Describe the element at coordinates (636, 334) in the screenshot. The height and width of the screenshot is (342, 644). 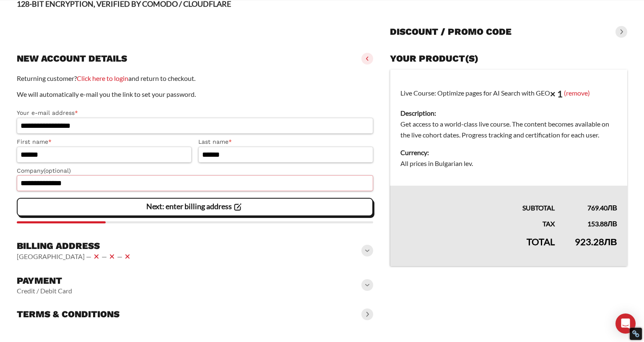
I see `div: Restore Info Box &#10;&#10;NoFollow Info:&#10; META-Robots NoFollow: &#09;false&#10; META-Robots ...` at that location.